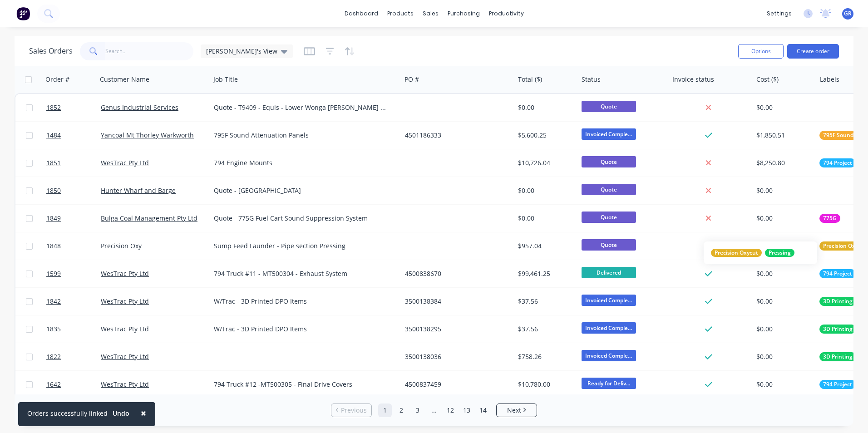 Image resolution: width=868 pixels, height=433 pixels. What do you see at coordinates (301, 246) in the screenshot?
I see `div: Sump Feed Launder - Pipe section Pressing` at bounding box center [301, 246].